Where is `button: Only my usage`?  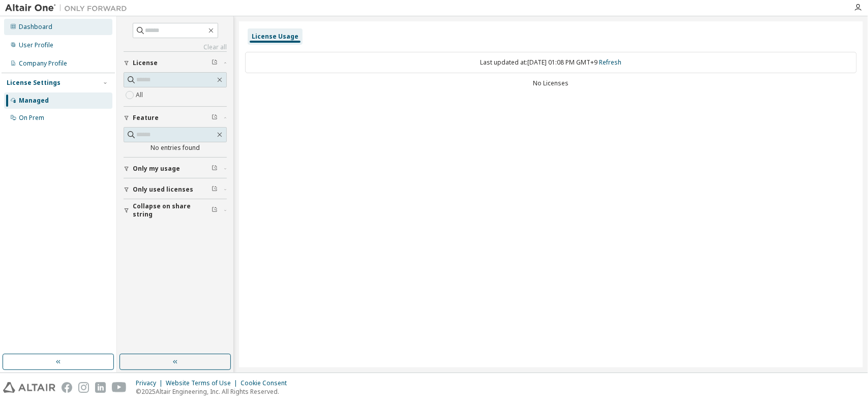 button: Only my usage is located at coordinates (175, 169).